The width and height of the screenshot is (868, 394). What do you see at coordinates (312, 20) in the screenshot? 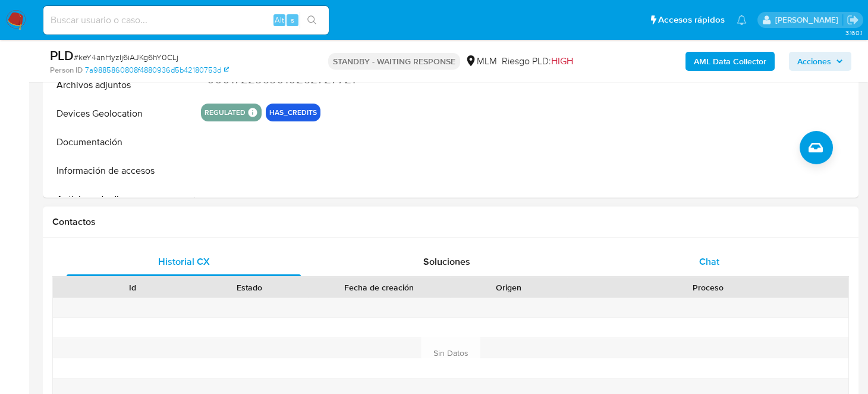
I see `button: search-icon` at bounding box center [312, 20].